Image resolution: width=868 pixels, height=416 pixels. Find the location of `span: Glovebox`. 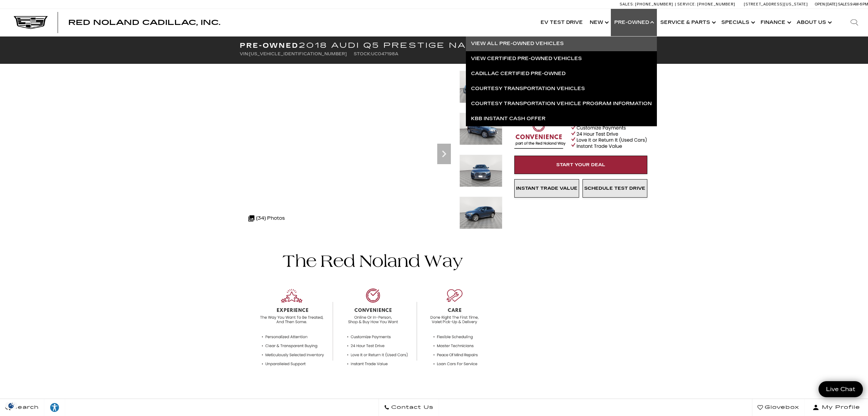

span: Glovebox is located at coordinates (781, 407).